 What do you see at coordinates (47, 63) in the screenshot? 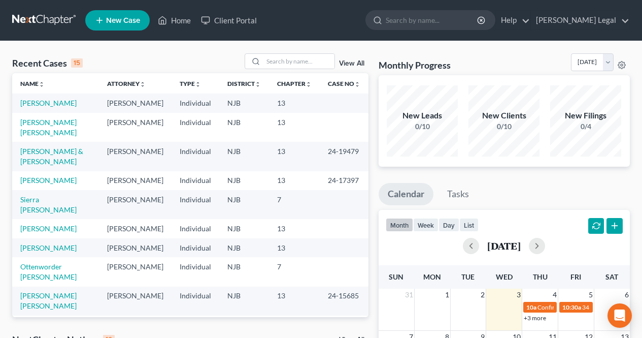
I see `div: Recent Cases` at bounding box center [47, 63].